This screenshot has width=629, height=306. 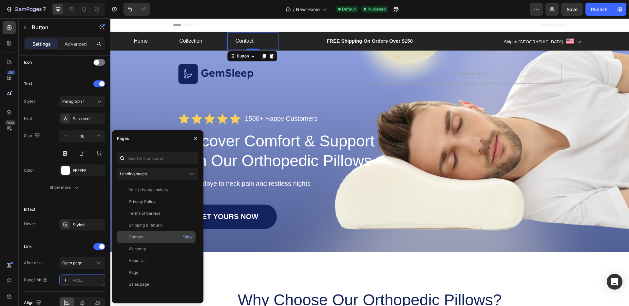 What do you see at coordinates (30, 23) in the screenshot?
I see `p: Home` at bounding box center [30, 23].